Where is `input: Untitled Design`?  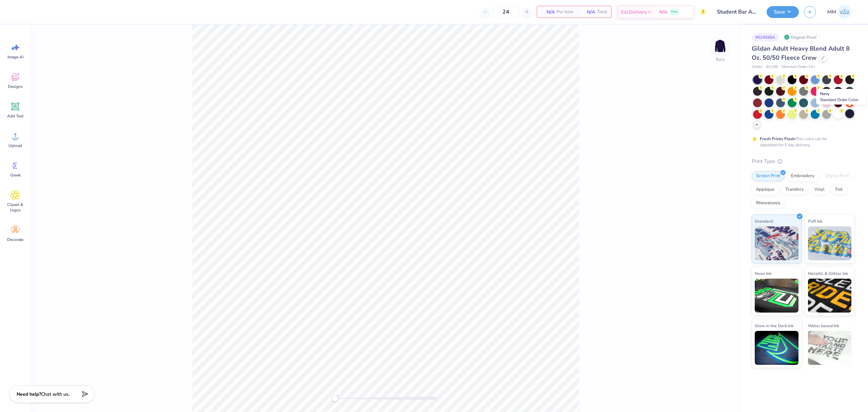 input: Untitled Design is located at coordinates (736, 12).